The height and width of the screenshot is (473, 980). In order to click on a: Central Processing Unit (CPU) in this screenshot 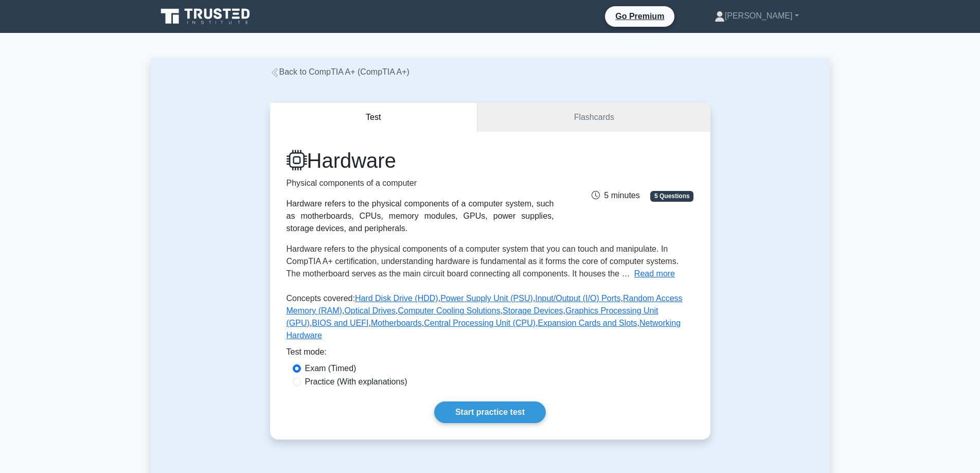, I will do `click(479, 323)`.